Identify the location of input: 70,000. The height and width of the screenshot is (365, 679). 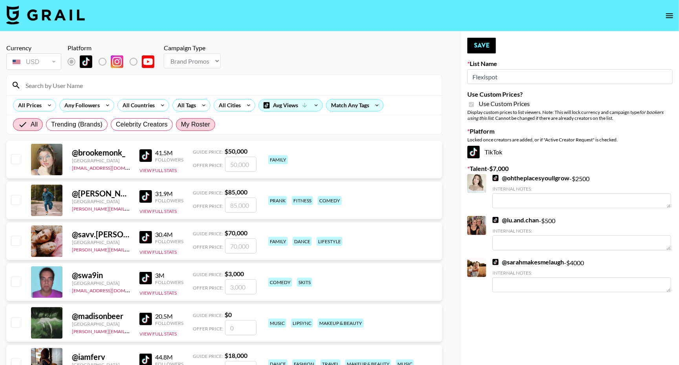
(241, 246).